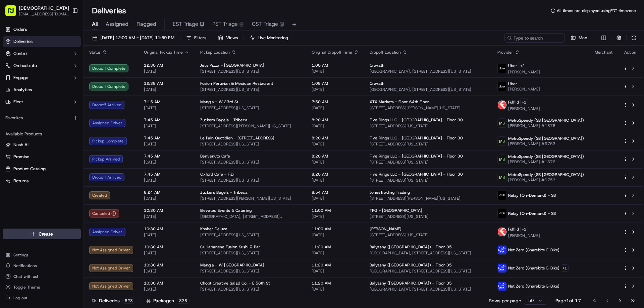 This screenshot has height=308, width=644. What do you see at coordinates (64, 116) in the screenshot?
I see `a: Powered byPylon` at bounding box center [64, 116].